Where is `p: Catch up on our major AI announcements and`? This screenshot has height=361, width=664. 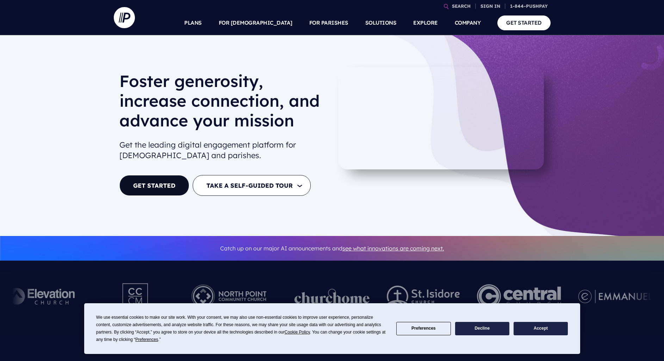
p: Catch up on our major AI announcements and is located at coordinates (332, 248).